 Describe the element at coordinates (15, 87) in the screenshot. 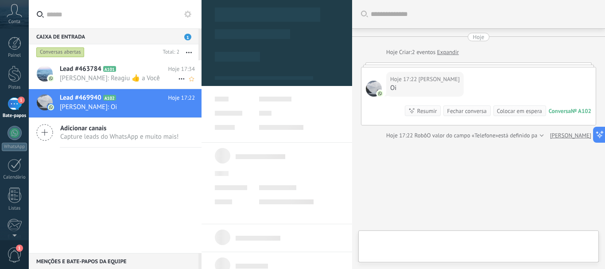

I see `font: Pistas` at that location.